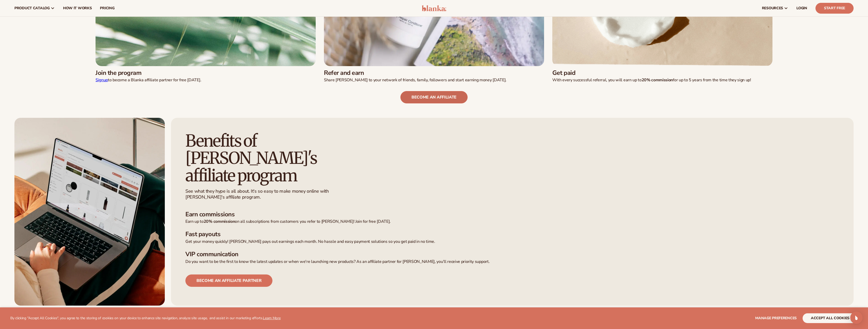  I want to click on h3: Fast payouts, so click(512, 234).